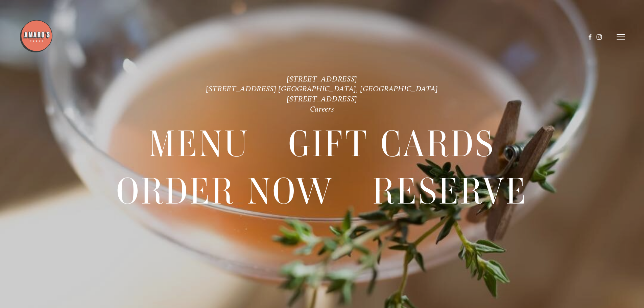  I want to click on a: Careers, so click(322, 109).